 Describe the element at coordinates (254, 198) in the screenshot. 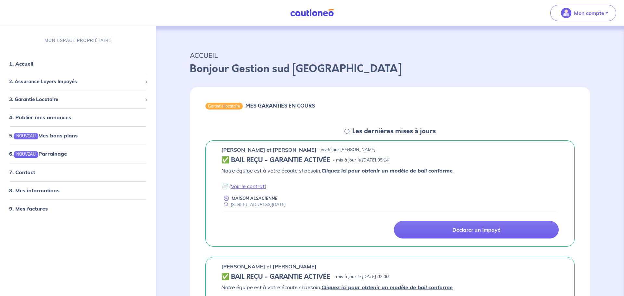

I see `p: MAISON ALSACIENNE` at that location.